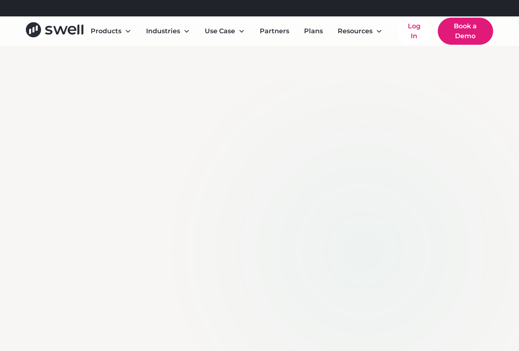 Image resolution: width=519 pixels, height=351 pixels. I want to click on a: Book a Demo, so click(466, 31).